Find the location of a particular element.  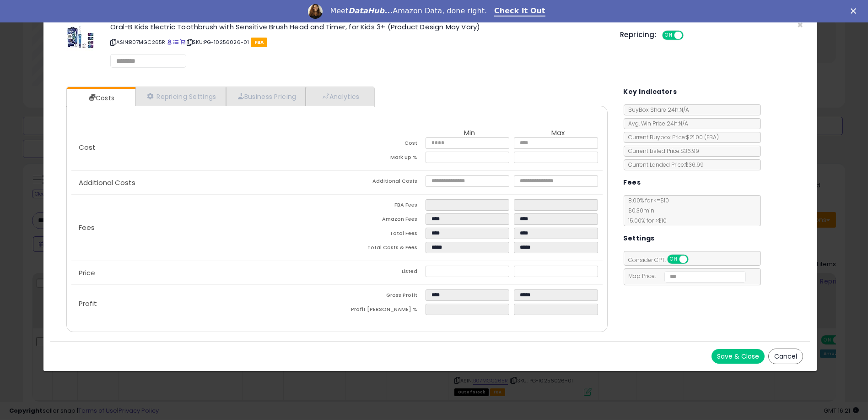

h5: Repricing: is located at coordinates (638, 35).